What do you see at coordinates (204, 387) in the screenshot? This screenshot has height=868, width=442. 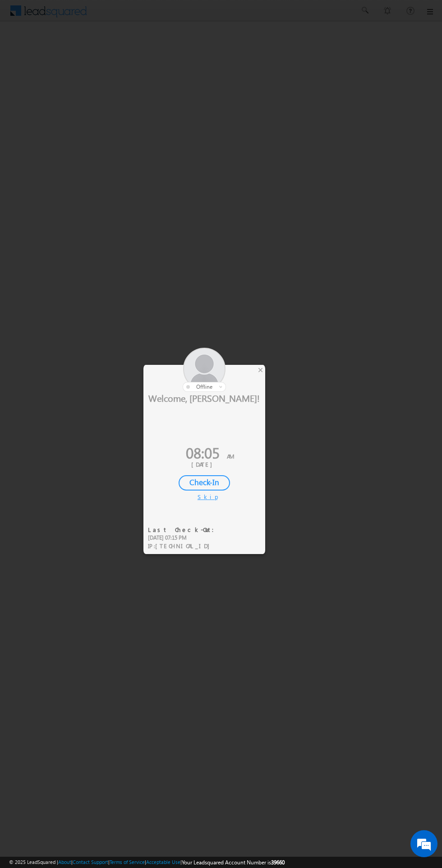 I see `span: offline` at bounding box center [204, 387].